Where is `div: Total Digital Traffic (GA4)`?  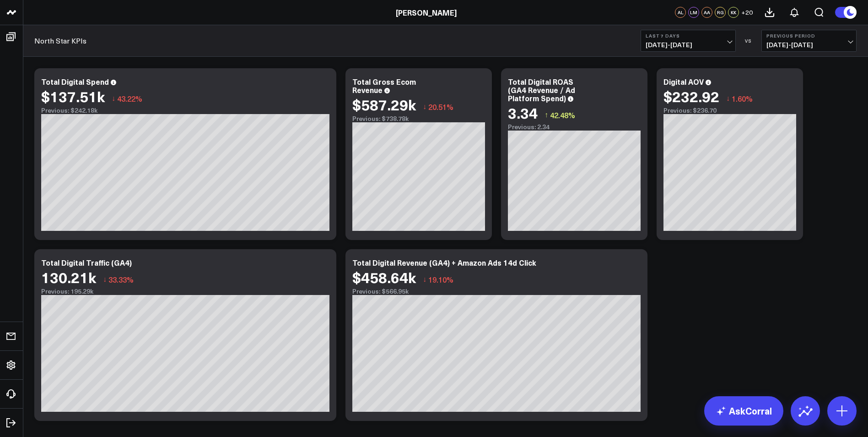
div: Total Digital Traffic (GA4) is located at coordinates (87, 262).